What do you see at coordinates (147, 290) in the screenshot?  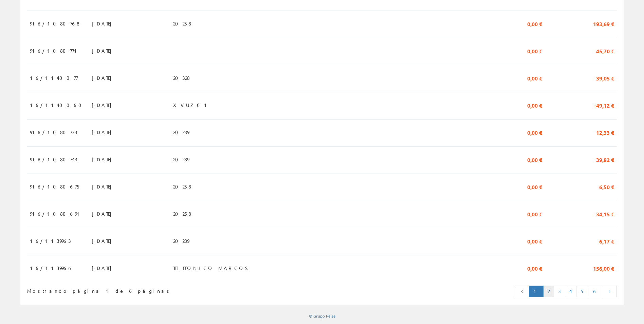 I see `div: Mostrando página 1 de 6 páginas` at bounding box center [147, 290].